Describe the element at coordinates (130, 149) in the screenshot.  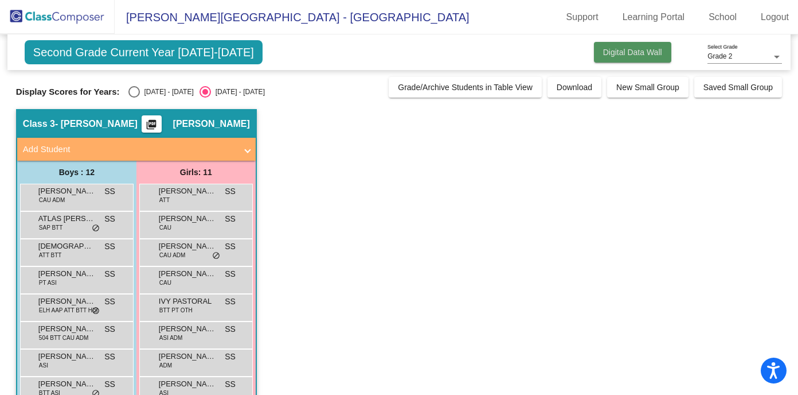
I see `mat-panel-title: Add Student` at that location.